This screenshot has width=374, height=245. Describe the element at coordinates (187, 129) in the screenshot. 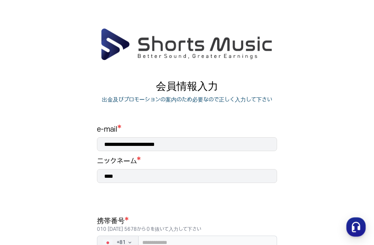

I see `h1: e-mail` at that location.